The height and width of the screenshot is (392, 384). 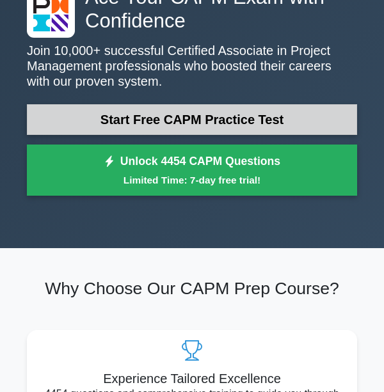 What do you see at coordinates (192, 289) in the screenshot?
I see `h2: Why Choose Our CAPM Prep Course?` at bounding box center [192, 289].